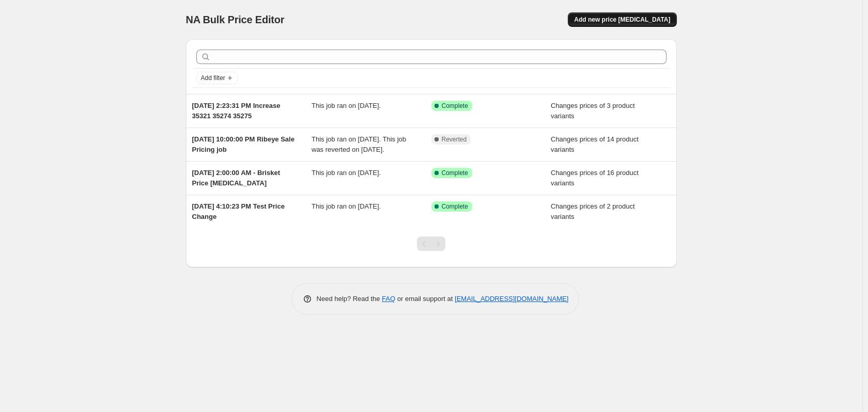 Image resolution: width=868 pixels, height=412 pixels. I want to click on a: FAQ, so click(389, 298).